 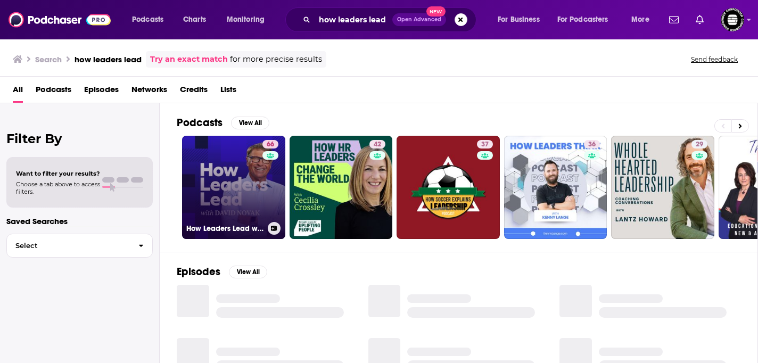 What do you see at coordinates (436, 11) in the screenshot?
I see `span: New` at bounding box center [436, 11].